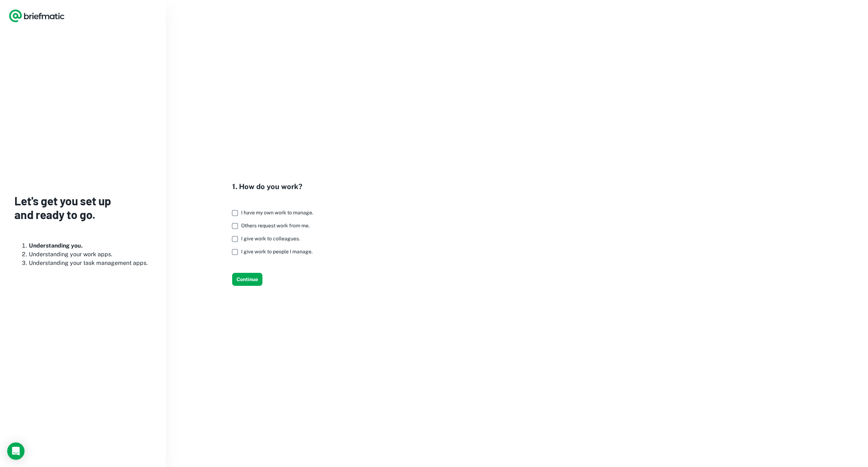 The height and width of the screenshot is (467, 868). Describe the element at coordinates (271, 239) in the screenshot. I see `span: I give work to colleagues.` at that location.